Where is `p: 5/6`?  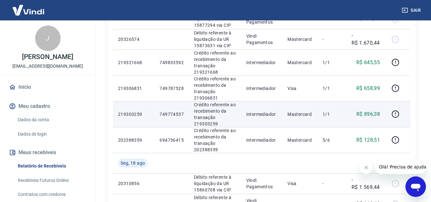
p: 5/6 is located at coordinates (332, 140).